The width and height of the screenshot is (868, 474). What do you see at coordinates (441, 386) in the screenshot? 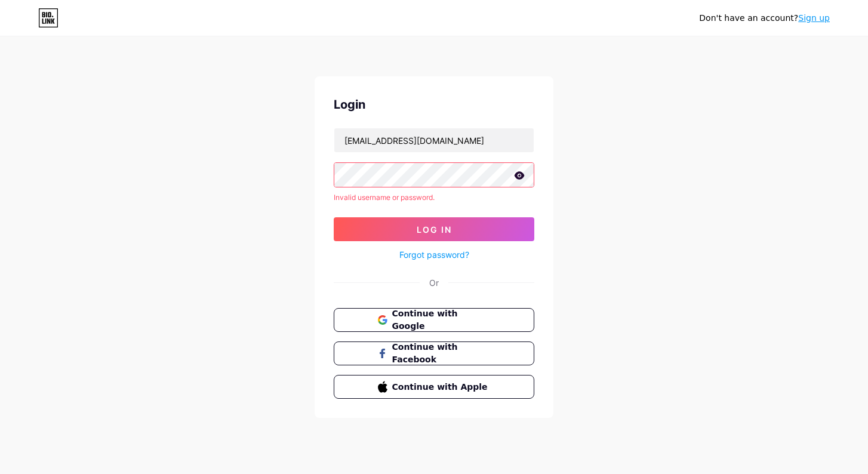
I see `span: Continue with Apple` at bounding box center [441, 386].